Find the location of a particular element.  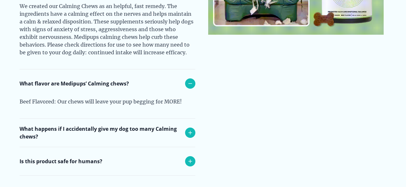

div: Beef Flavored: Our chews will leave your pup begging for MORE! is located at coordinates (107, 108).